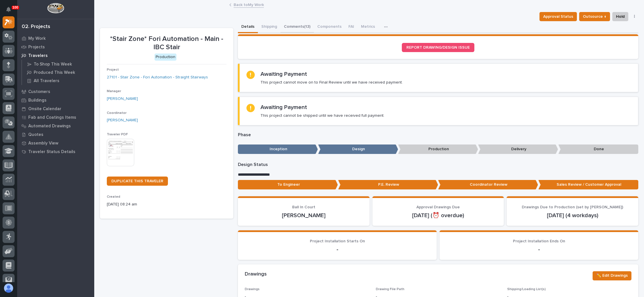 This screenshot has height=297, width=644. Describe the element at coordinates (47, 81) in the screenshot. I see `p: All Travelers` at that location.